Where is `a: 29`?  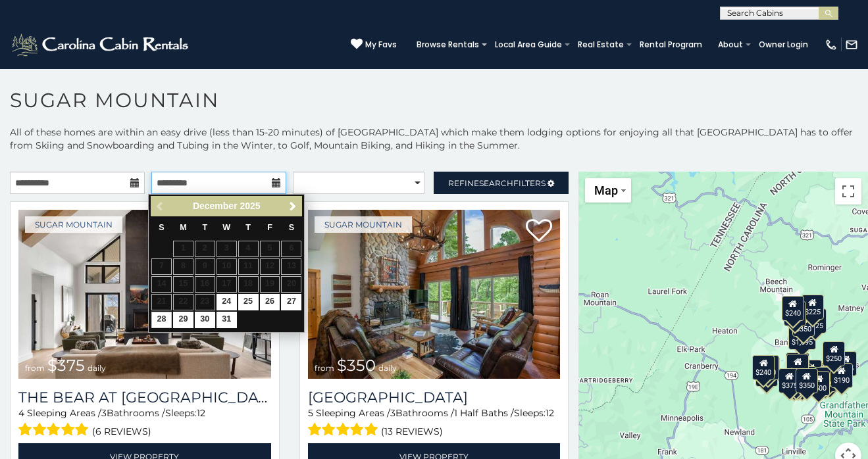 a: 29 is located at coordinates (183, 320).